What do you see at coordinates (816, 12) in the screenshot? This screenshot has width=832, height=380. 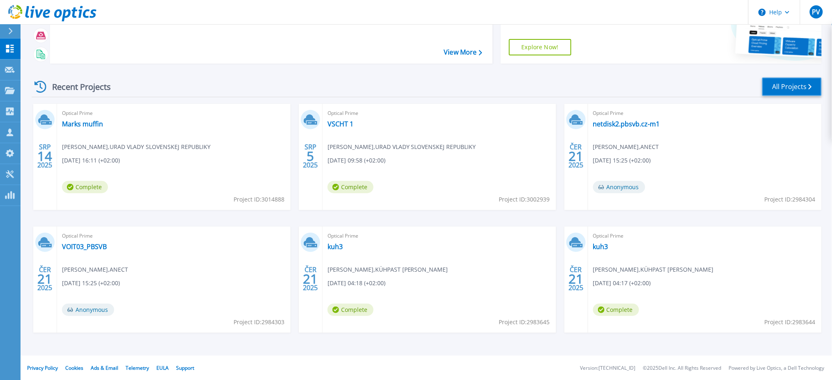 I see `span: PV` at bounding box center [816, 12].